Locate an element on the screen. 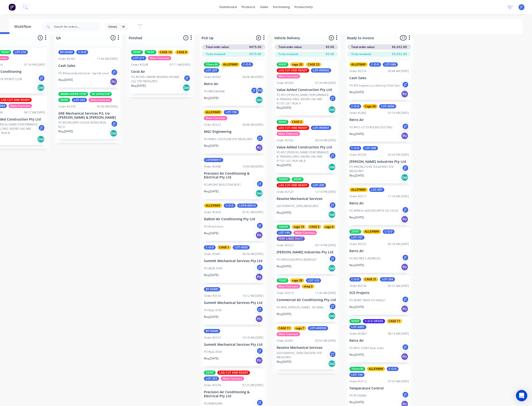  div: Order #2517 is located at coordinates (358, 196).